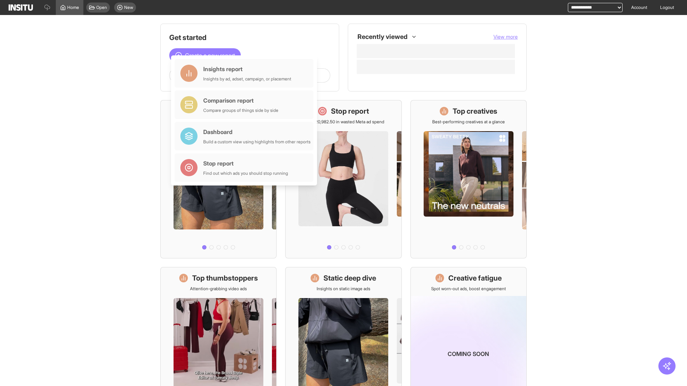  Describe the element at coordinates (205, 55) in the screenshot. I see `button: Create a new report` at that location.